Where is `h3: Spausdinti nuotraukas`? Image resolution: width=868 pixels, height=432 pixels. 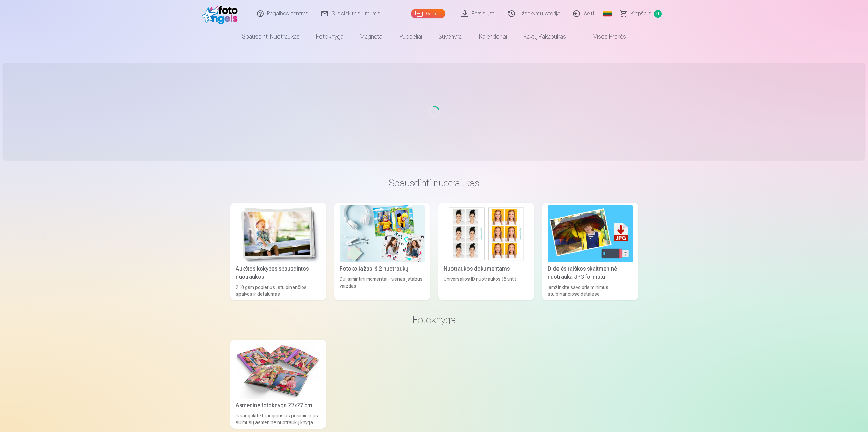 h3: Spausdinti nuotraukas is located at coordinates (434, 183).